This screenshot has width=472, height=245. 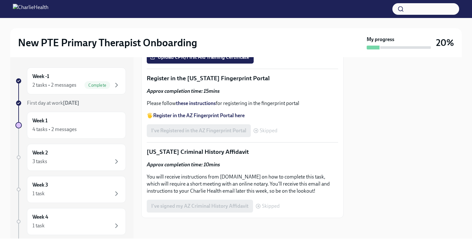 What do you see at coordinates (108, 43) in the screenshot?
I see `h2: New PTE Primary Therapist Onboarding` at bounding box center [108, 43].